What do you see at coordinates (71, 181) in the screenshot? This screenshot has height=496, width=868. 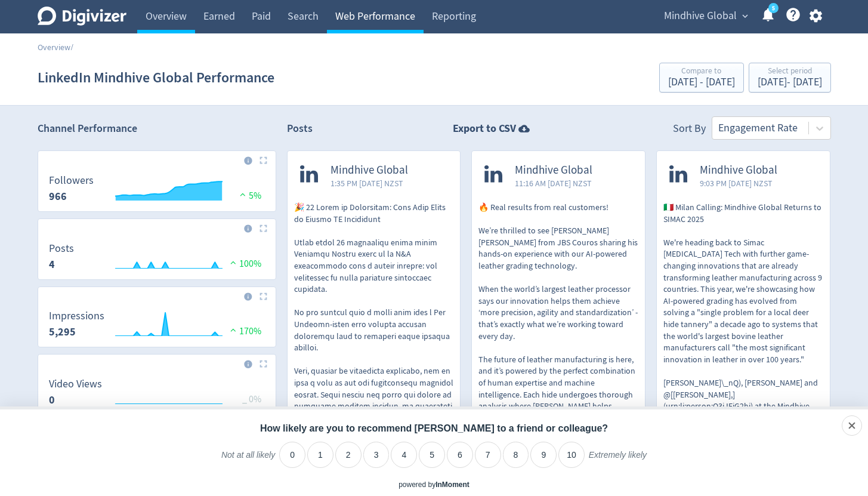 I see `dt: Followers` at bounding box center [71, 181].